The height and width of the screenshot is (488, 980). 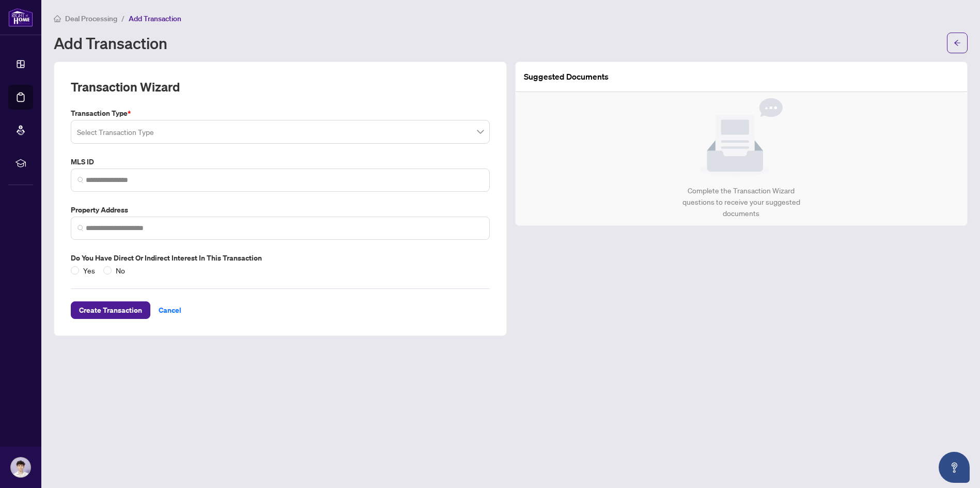 I want to click on button: Create Transaction, so click(x=111, y=310).